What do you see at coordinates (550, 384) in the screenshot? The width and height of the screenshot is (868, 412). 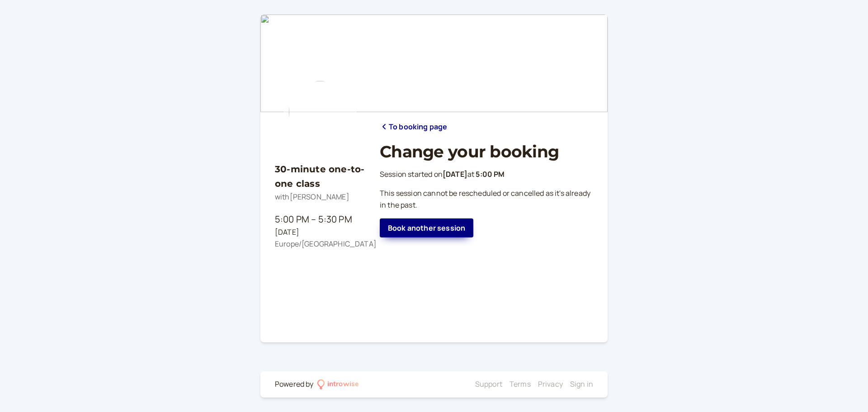 I see `a: Privacy` at bounding box center [550, 384].